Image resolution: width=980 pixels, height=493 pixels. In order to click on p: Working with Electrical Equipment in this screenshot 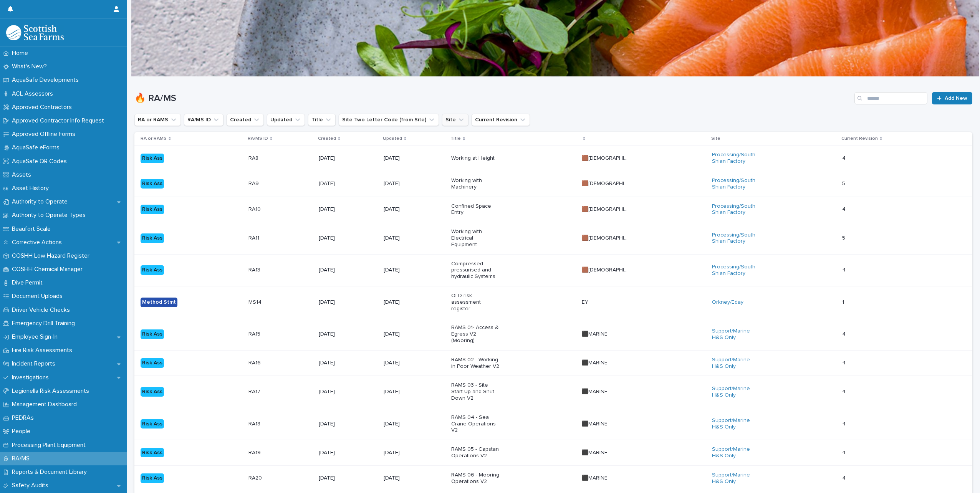, I will do `click(475, 239)`.